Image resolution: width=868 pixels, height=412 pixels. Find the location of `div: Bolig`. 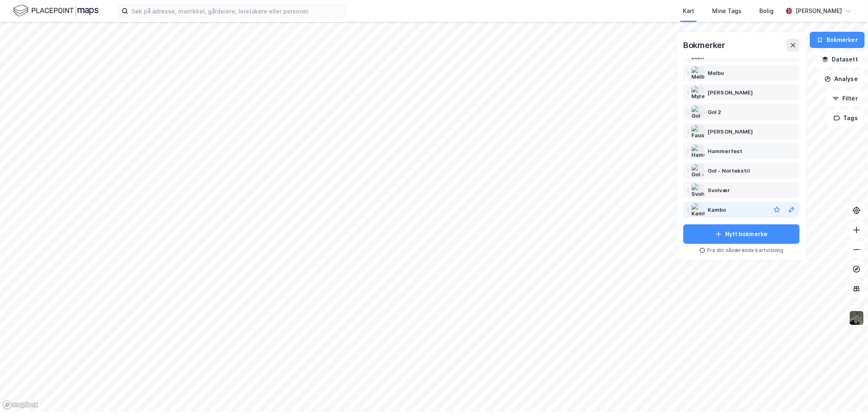

div: Bolig is located at coordinates (767, 11).